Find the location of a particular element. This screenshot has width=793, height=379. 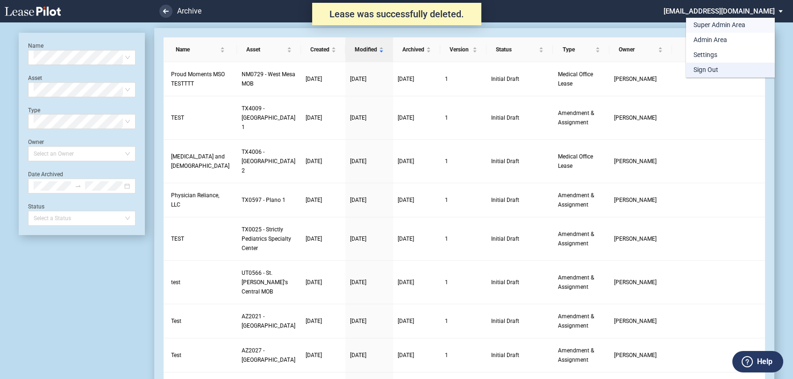

label: Help is located at coordinates (764, 362).